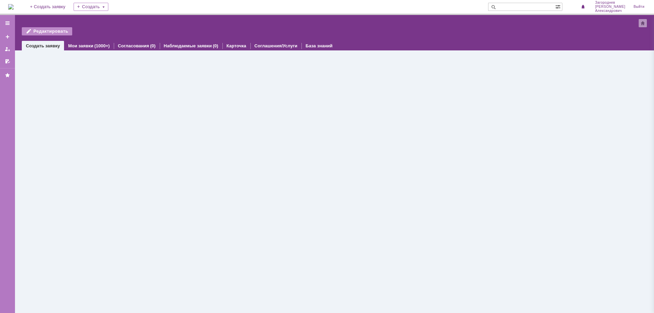 This screenshot has width=654, height=313. What do you see at coordinates (276, 46) in the screenshot?
I see `a: Соглашения/Услуги` at bounding box center [276, 46].